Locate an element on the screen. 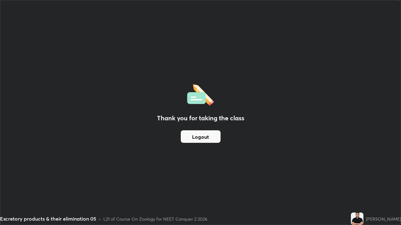 The image size is (401, 225). button: Logout is located at coordinates (200, 137).